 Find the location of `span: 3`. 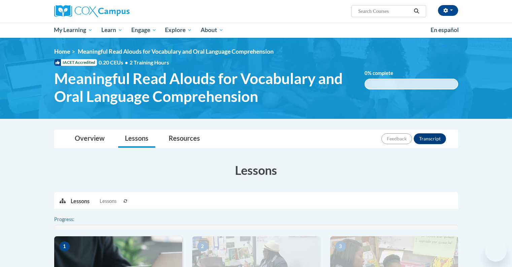

span: 3 is located at coordinates (341, 246).